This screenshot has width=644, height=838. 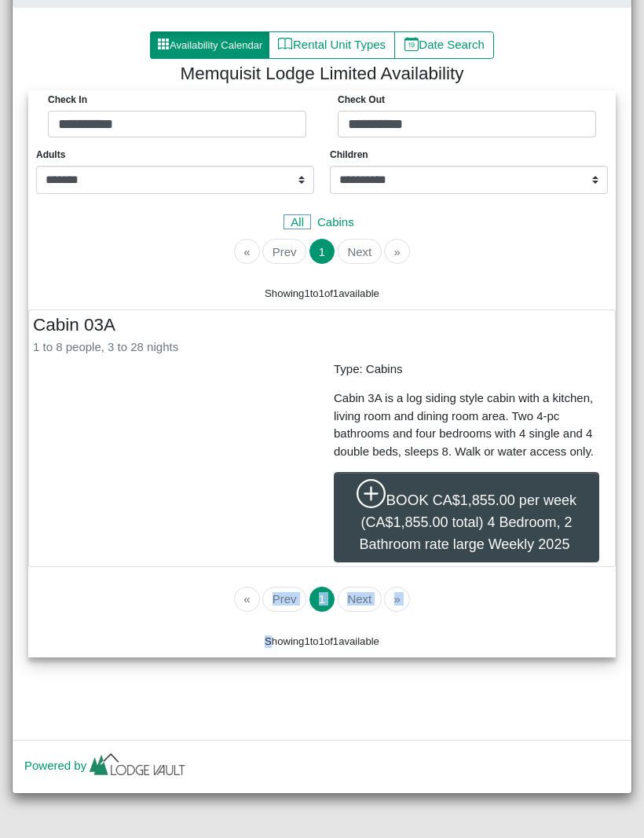 I want to click on span: Cabin 3A is a log siding style cabin with a kitchen, living room and dining room area. Two 4-pc b..., so click(x=463, y=424).